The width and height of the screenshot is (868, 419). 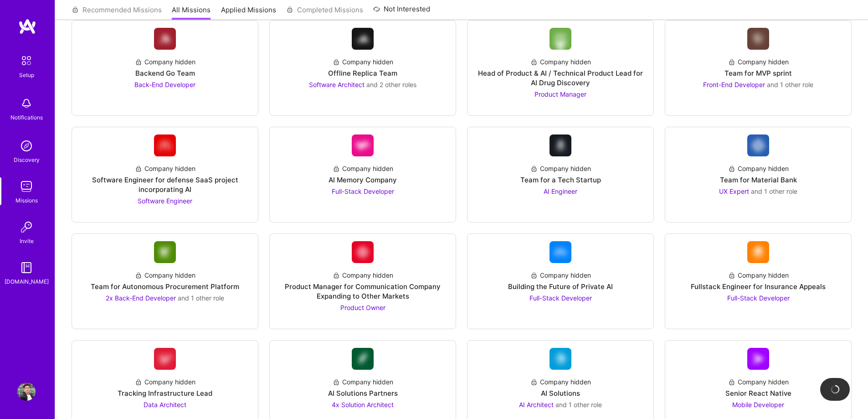 I want to click on div: Building the Future of Private AI, so click(x=561, y=286).